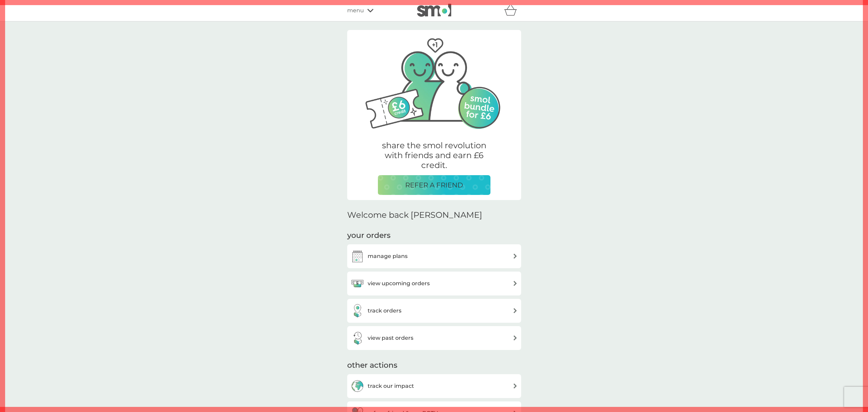 This screenshot has height=412, width=868. I want to click on img: smol, so click(434, 10).